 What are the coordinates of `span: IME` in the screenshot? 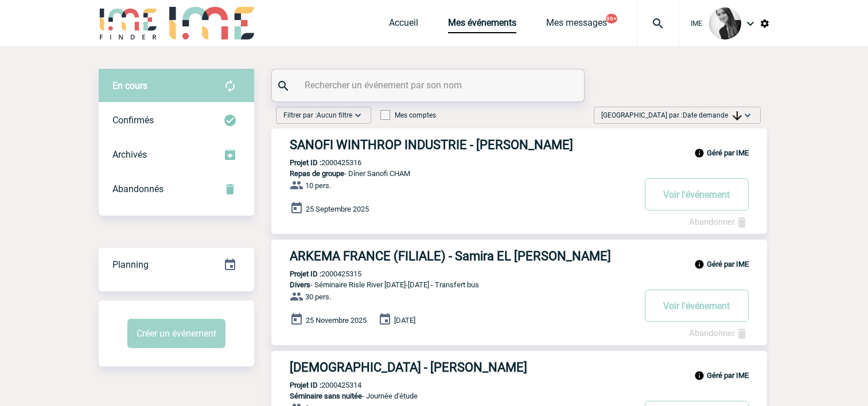 It's located at (696, 24).